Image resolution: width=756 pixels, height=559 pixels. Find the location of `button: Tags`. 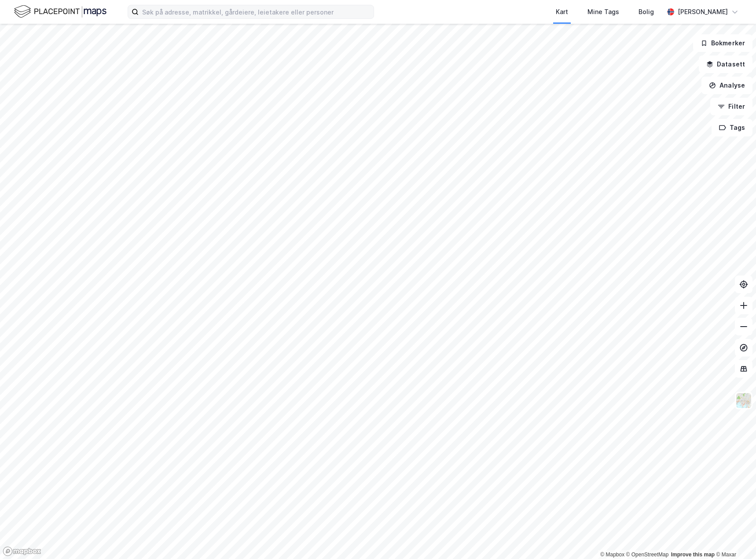

button: Tags is located at coordinates (732, 128).